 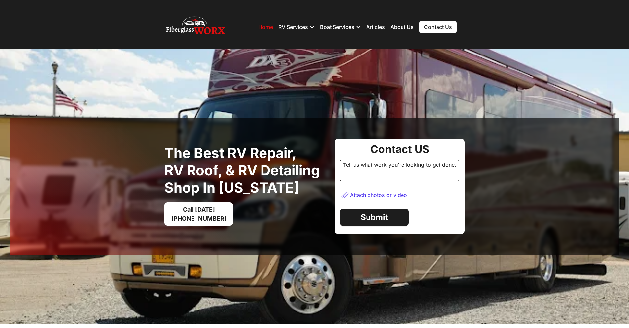 I want to click on img: Fiberglass Worx - RV and Boat repair, RV Roof, RV and Boat Detailing Company Logo, so click(x=196, y=27).